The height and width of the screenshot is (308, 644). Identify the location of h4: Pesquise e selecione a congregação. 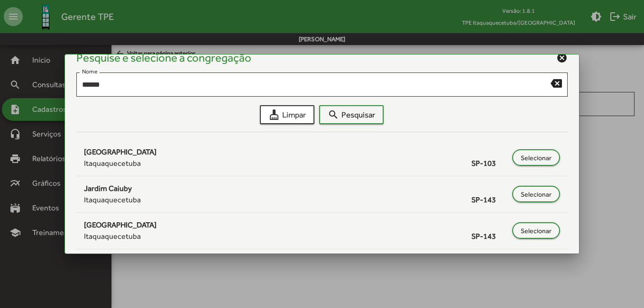
(164, 58).